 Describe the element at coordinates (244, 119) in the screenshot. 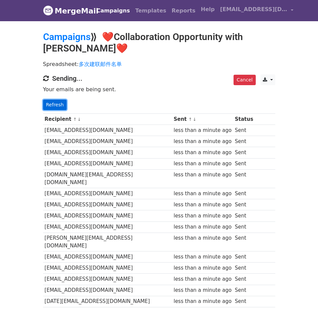

I see `th: Status` at that location.